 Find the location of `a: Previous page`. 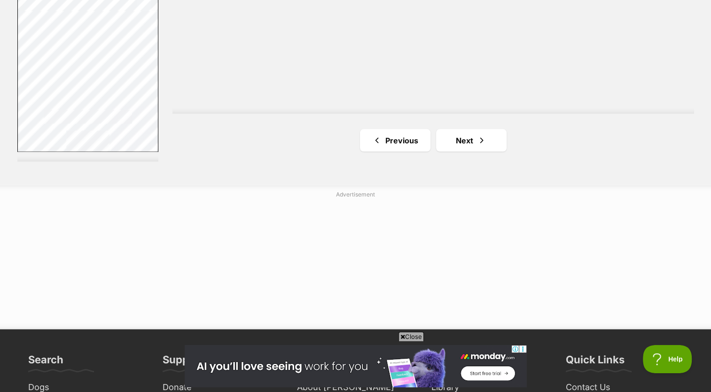

a: Previous page is located at coordinates (395, 141).